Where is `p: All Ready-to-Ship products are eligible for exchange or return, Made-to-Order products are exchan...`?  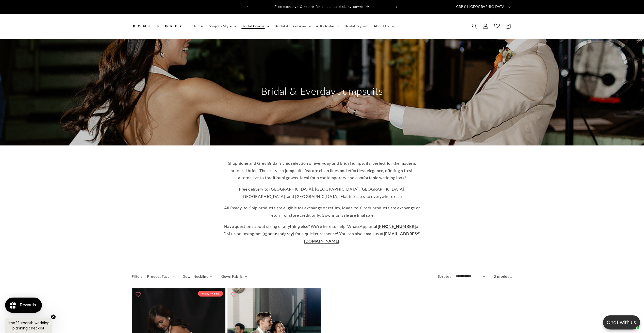 p: All Ready-to-Ship products are eligible for exchange or return, Made-to-Order products are exchan... is located at coordinates (322, 212).